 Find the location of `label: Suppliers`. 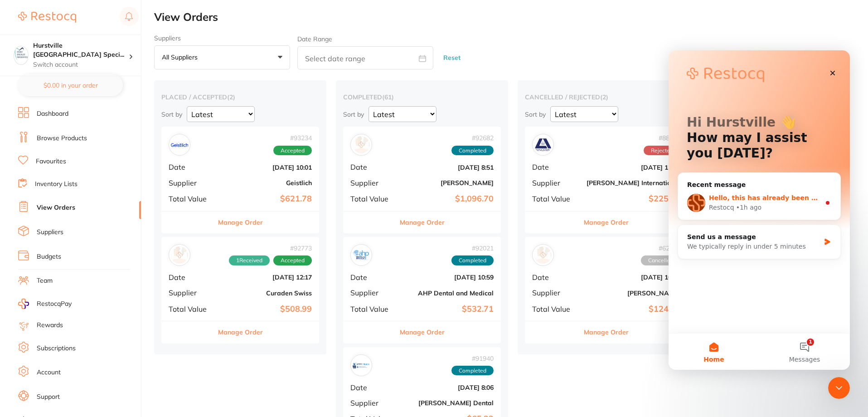

label: Suppliers is located at coordinates (222, 38).